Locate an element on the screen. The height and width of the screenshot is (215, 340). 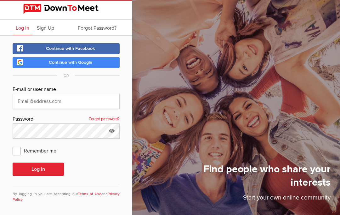
div: Password is located at coordinates (66, 119).